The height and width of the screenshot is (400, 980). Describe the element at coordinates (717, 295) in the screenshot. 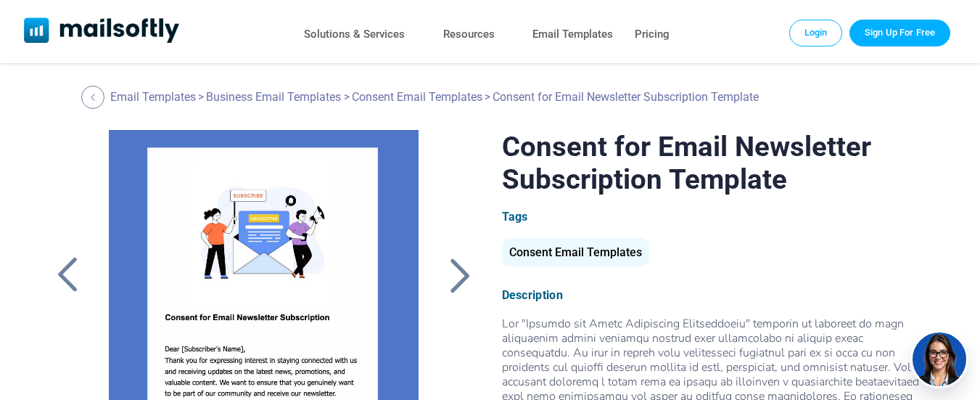

I see `div: Description` at that location.